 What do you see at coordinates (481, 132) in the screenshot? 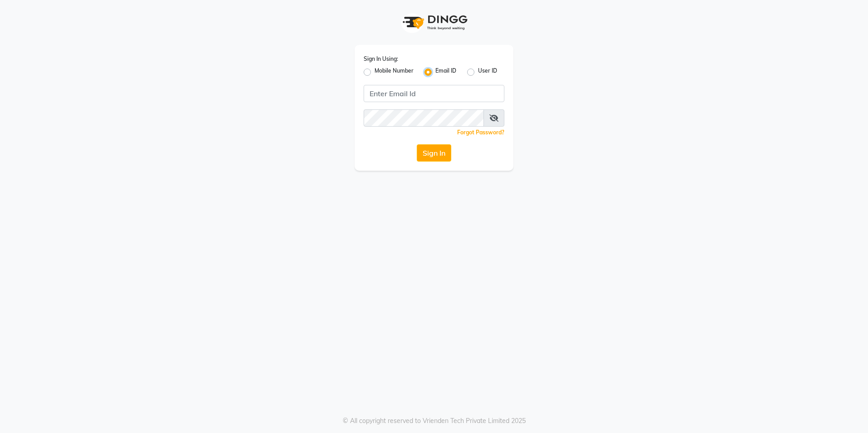
I see `a: Forgot Password?` at bounding box center [481, 132].